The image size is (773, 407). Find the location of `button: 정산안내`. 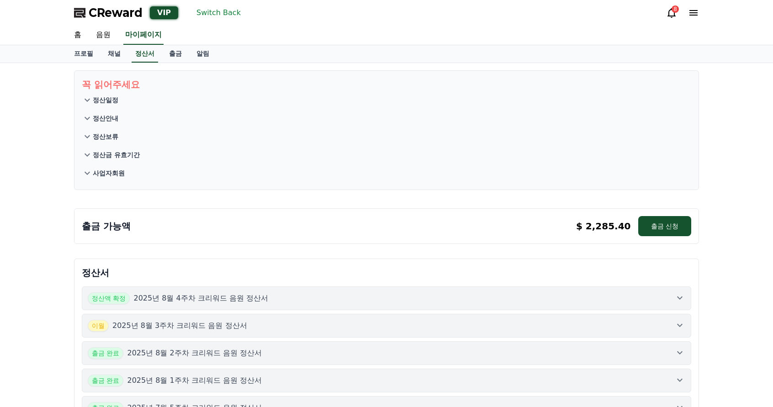

button: 정산안내 is located at coordinates (386, 118).